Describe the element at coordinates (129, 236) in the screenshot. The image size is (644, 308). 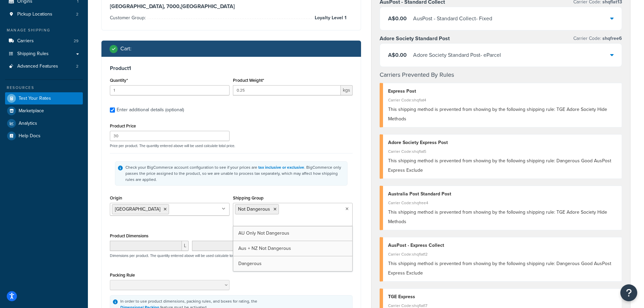
I see `label: Product Dimensions` at that location.